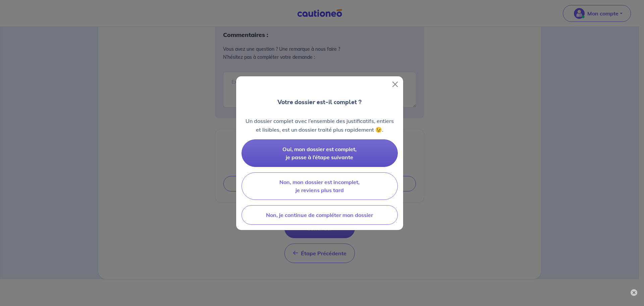 The width and height of the screenshot is (644, 306). I want to click on button: Close, so click(395, 84).